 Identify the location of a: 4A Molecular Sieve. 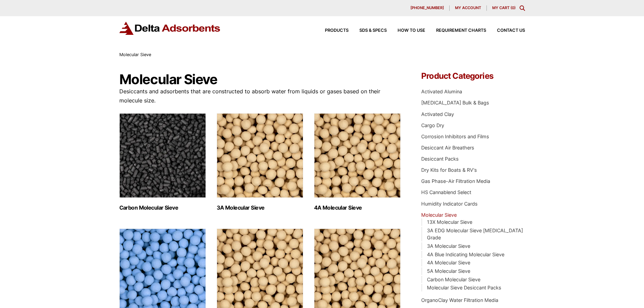
(448, 263).